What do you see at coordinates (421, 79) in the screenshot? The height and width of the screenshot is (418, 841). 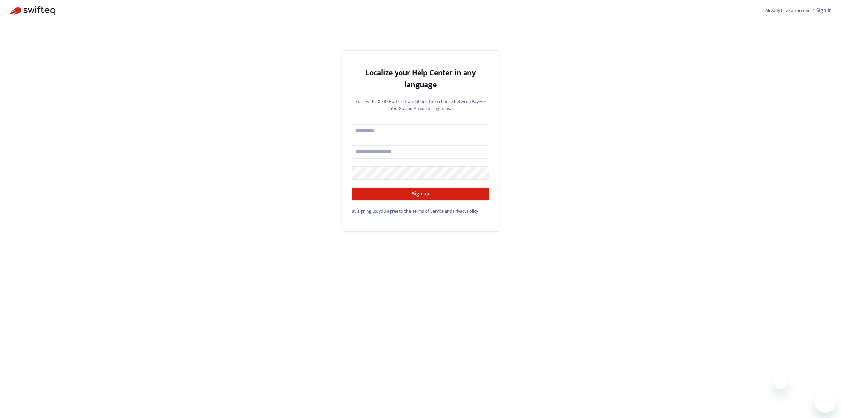 I see `strong: Localize your Help Center in any language` at bounding box center [421, 79].